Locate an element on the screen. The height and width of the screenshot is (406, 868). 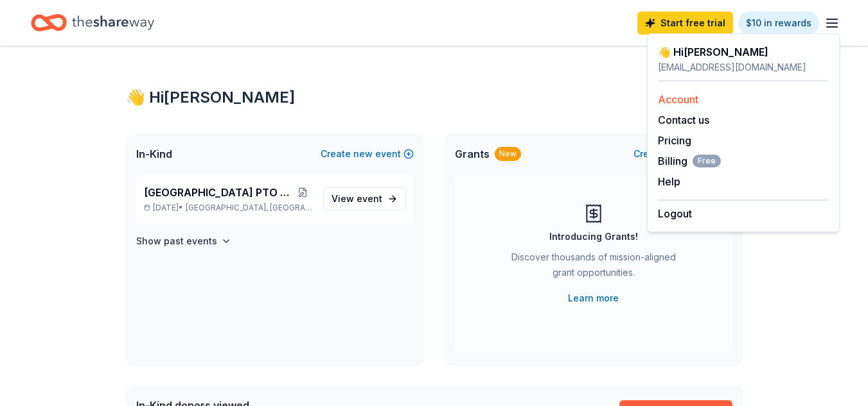
a: View event is located at coordinates (364, 199).